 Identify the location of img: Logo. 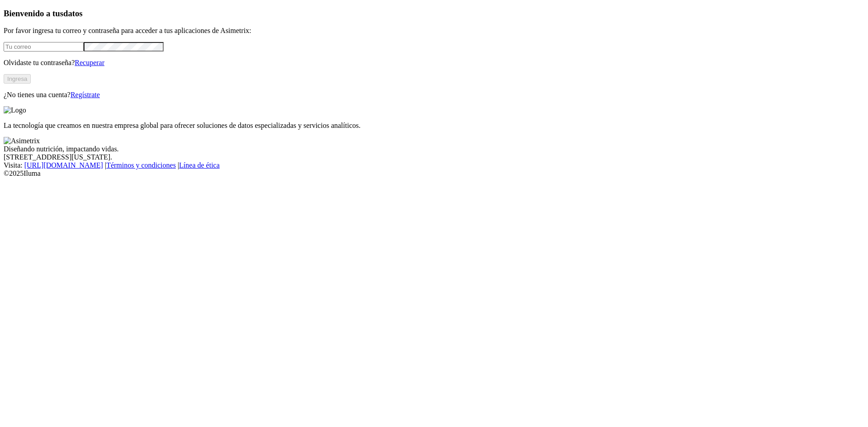
(15, 110).